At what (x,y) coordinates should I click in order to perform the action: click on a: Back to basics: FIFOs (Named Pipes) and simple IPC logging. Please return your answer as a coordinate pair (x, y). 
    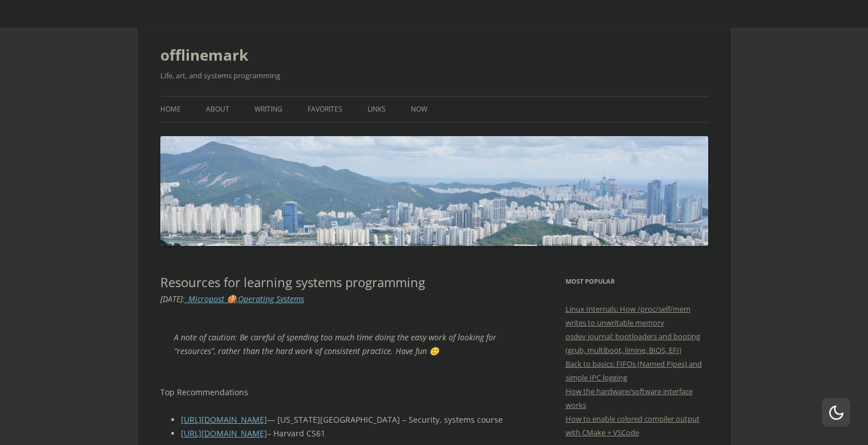
    Looking at the image, I should click on (634, 371).